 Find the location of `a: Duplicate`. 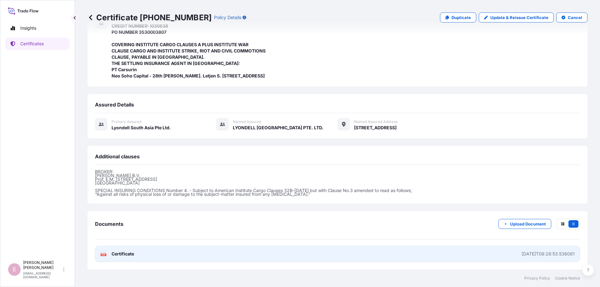

a: Duplicate is located at coordinates (458, 17).